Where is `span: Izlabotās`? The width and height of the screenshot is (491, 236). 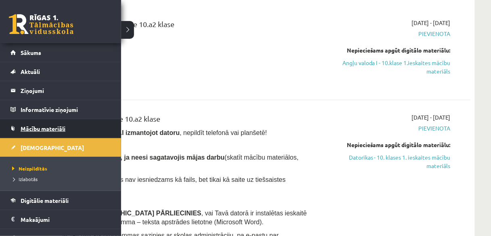 span: Izlabotās is located at coordinates (24, 179).